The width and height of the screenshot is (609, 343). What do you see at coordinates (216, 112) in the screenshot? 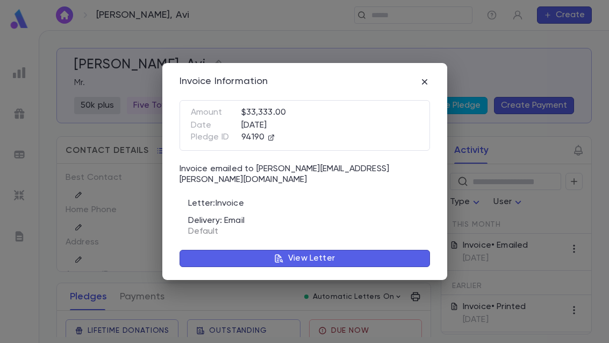
I see `p: Amount` at bounding box center [216, 112].